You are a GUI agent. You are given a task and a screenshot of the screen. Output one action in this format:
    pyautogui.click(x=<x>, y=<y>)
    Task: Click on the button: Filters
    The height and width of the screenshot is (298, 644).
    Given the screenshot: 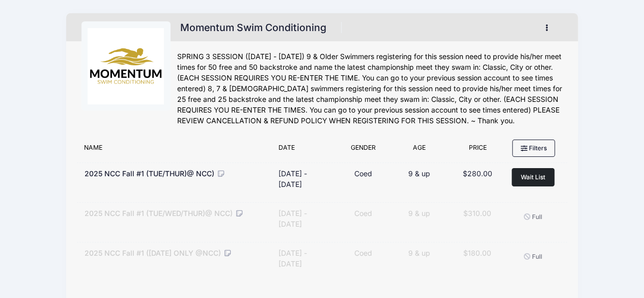 What is the action you would take?
    pyautogui.click(x=534, y=148)
    